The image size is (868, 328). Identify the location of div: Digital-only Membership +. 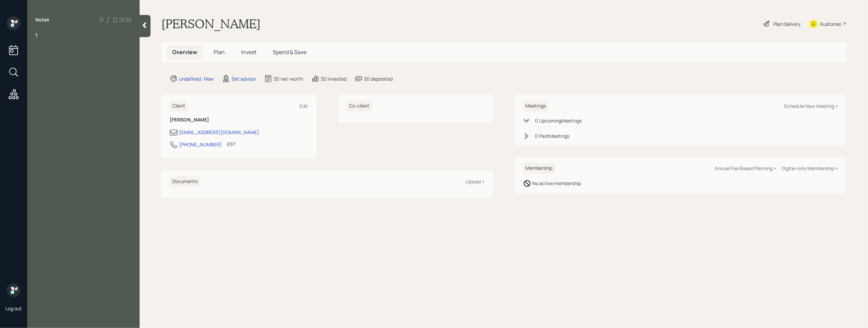
(809, 168).